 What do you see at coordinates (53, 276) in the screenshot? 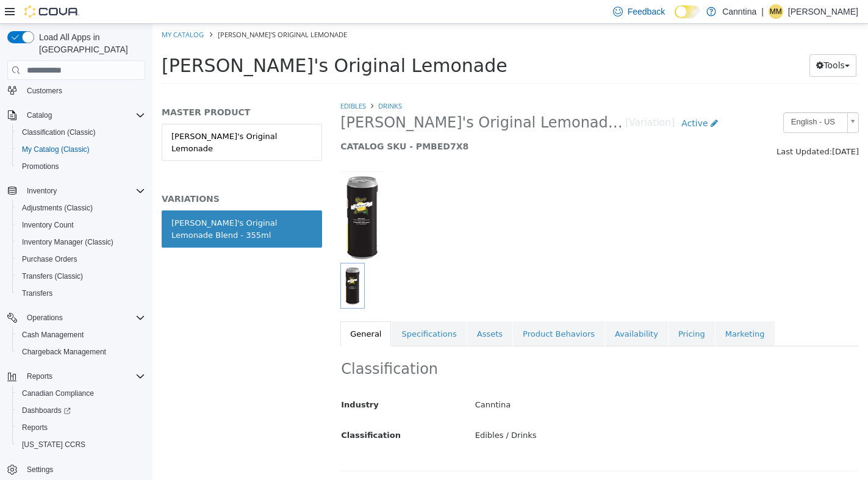
I see `a: Transfers (Classic)` at bounding box center [53, 276].